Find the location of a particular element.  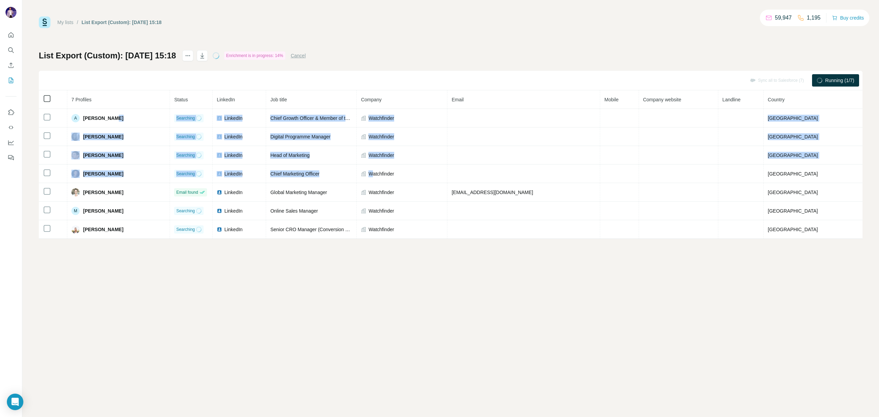

button: Feedback is located at coordinates (11, 158).